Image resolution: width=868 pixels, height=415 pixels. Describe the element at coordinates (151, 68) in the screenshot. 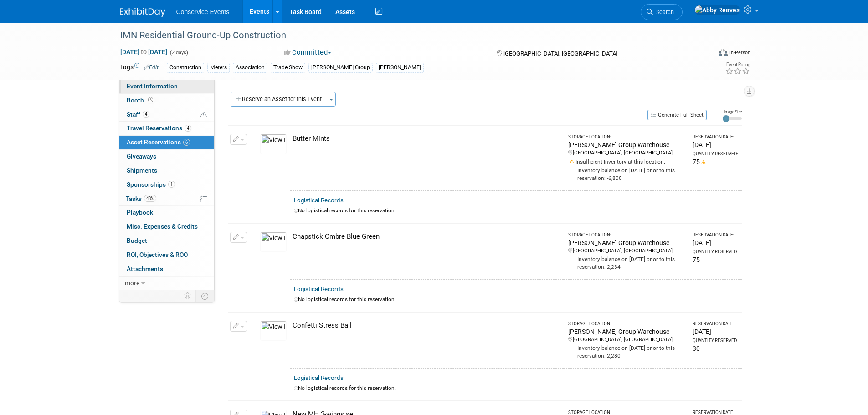

I see `a: Edit` at that location.